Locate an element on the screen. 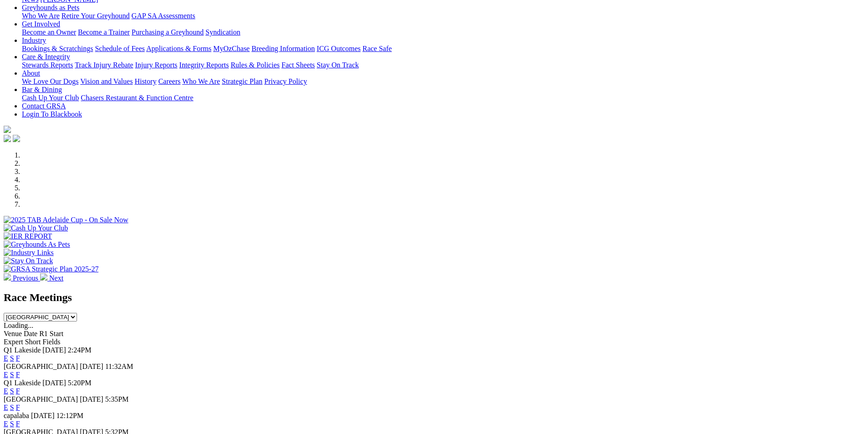 This screenshot has width=868, height=434. a: We Love Our Dogs is located at coordinates (50, 81).